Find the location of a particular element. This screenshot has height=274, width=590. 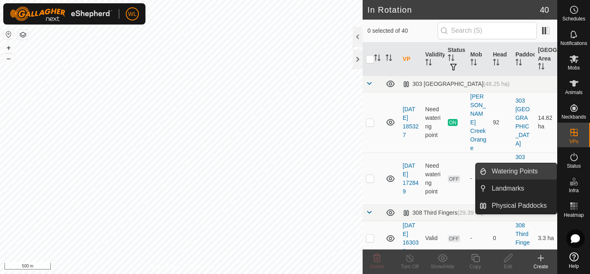

th: Status is located at coordinates (456, 59).